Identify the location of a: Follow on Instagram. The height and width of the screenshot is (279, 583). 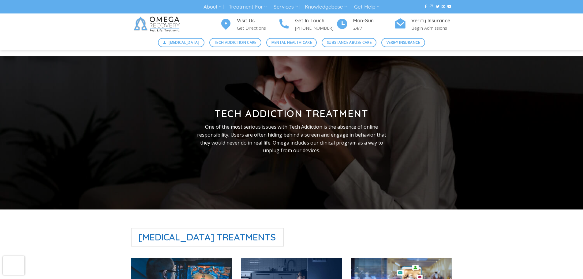
(431, 7).